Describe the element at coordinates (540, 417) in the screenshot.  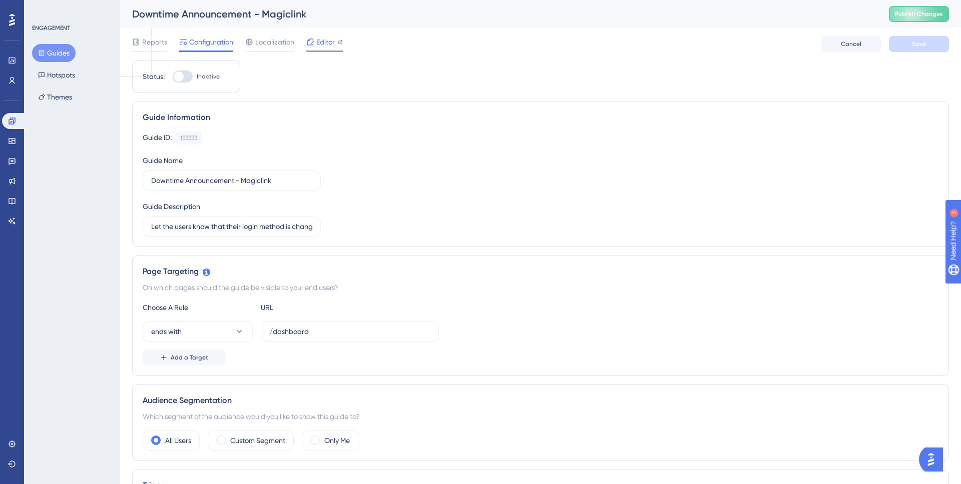
I see `div: Which segment of the audience would you like to show this guide to?` at that location.